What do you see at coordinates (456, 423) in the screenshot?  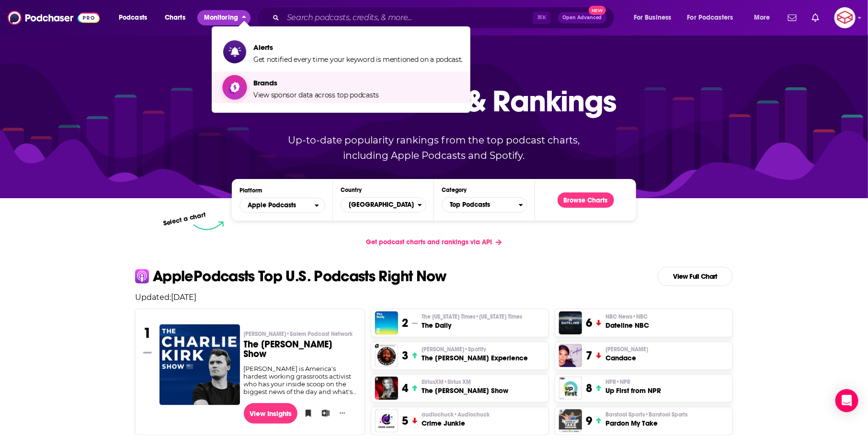 I see `h3: Crime Junkie` at bounding box center [456, 423].